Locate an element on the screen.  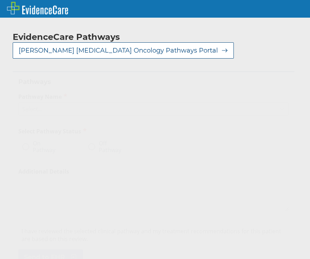
label: Pathway Name is located at coordinates (154, 96).